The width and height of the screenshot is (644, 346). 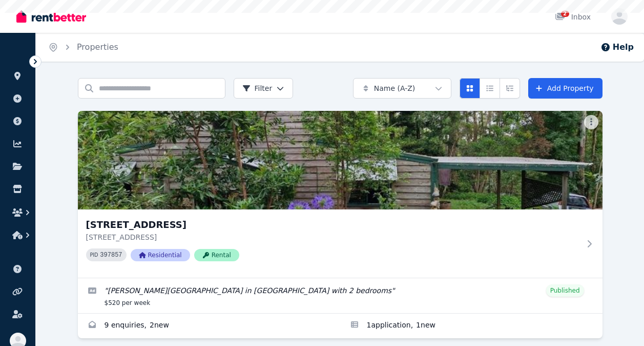 What do you see at coordinates (565, 88) in the screenshot?
I see `a: Add Property` at bounding box center [565, 88].